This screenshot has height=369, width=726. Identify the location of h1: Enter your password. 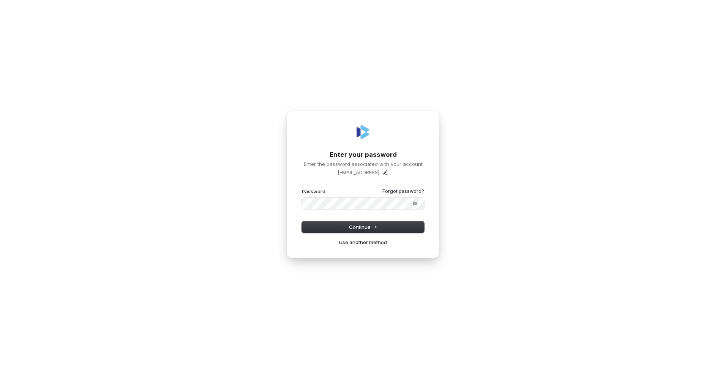
(363, 155).